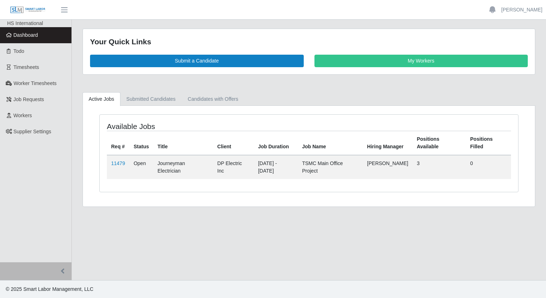 This screenshot has width=546, height=298. What do you see at coordinates (309, 42) in the screenshot?
I see `div: Your Quick Links` at bounding box center [309, 42].